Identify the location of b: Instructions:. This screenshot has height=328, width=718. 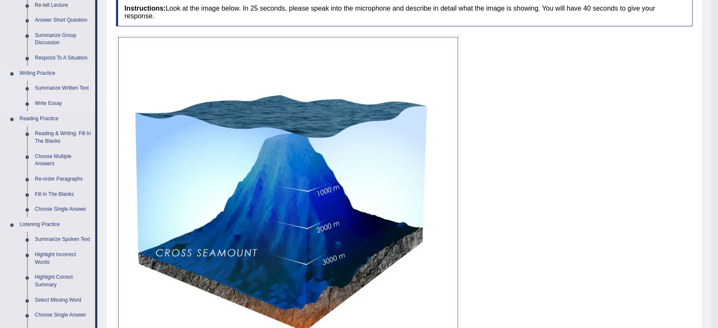
(145, 8).